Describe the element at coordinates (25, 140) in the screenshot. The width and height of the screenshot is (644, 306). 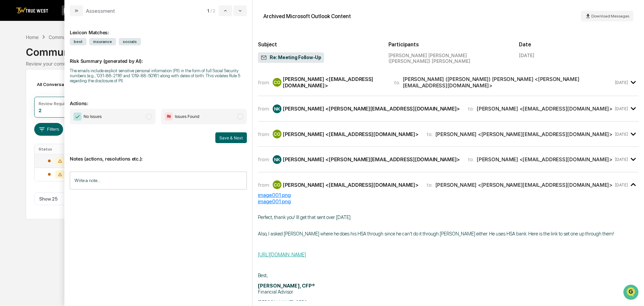
I see `a: 🖐️Preclearance` at that location.